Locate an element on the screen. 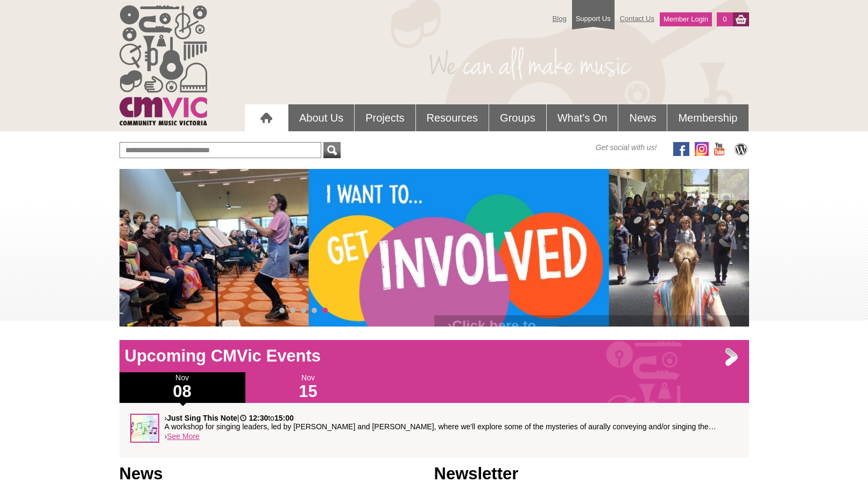 The height and width of the screenshot is (489, 868). a: Contact Us is located at coordinates (637, 18).